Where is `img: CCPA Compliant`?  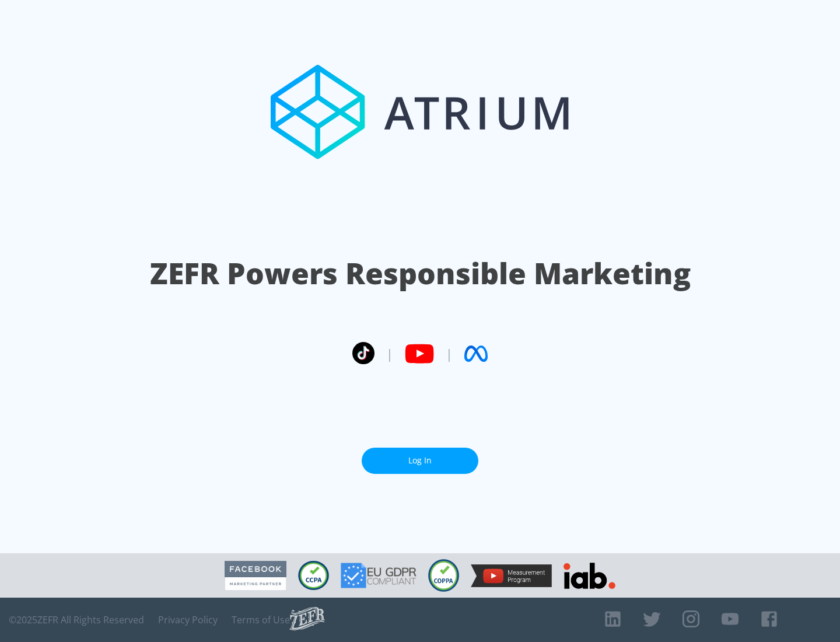
img: CCPA Compliant is located at coordinates (313, 575).